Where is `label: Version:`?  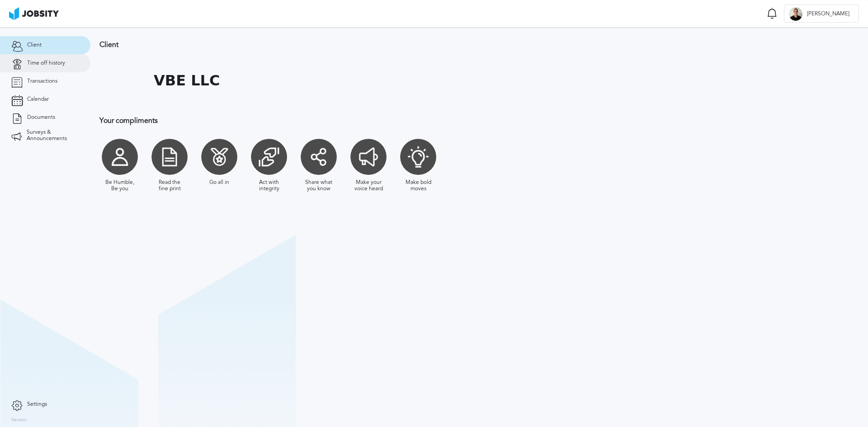
label: Version: is located at coordinates (20, 420).